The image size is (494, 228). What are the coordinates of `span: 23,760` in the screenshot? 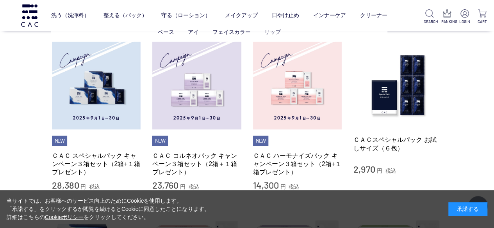 It's located at (165, 185).